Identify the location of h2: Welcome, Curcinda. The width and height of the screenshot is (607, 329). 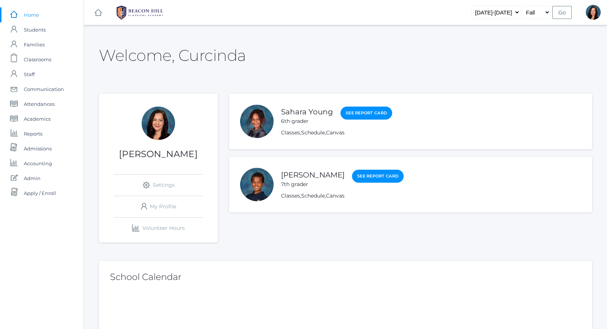
(172, 55).